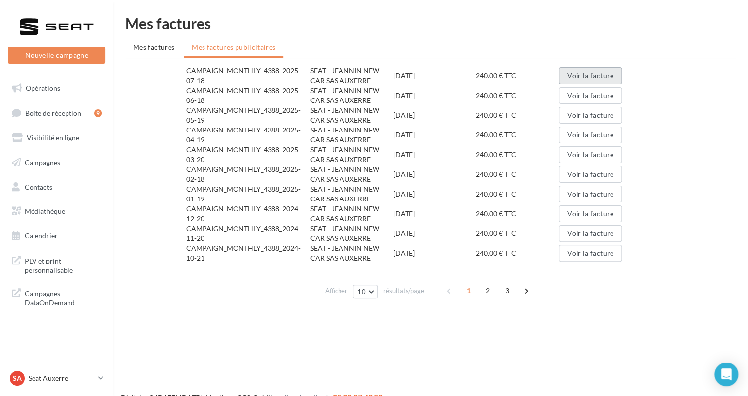 This screenshot has width=748, height=396. I want to click on p: Seat Auxerre, so click(61, 379).